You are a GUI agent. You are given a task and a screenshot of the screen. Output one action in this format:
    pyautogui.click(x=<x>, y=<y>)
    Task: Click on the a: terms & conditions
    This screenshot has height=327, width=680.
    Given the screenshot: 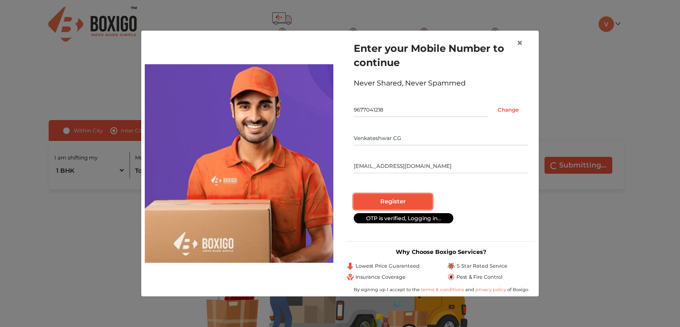 What is the action you would take?
    pyautogui.click(x=443, y=289)
    